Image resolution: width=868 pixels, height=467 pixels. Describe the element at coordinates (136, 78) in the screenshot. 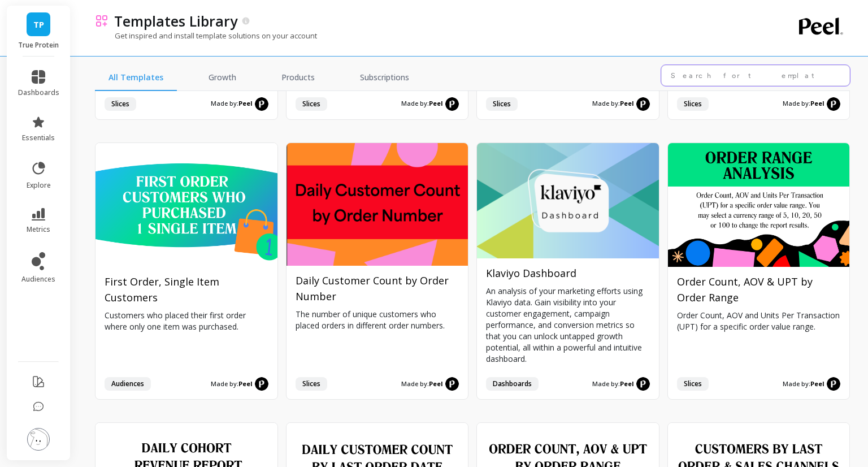

I see `a: All Templates` at that location.